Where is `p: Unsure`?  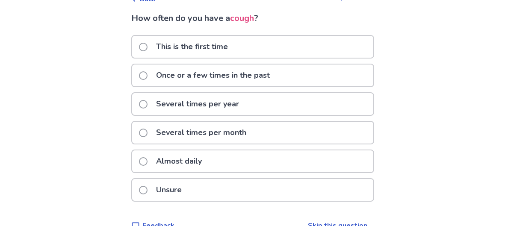
p: Unsure is located at coordinates (169, 190).